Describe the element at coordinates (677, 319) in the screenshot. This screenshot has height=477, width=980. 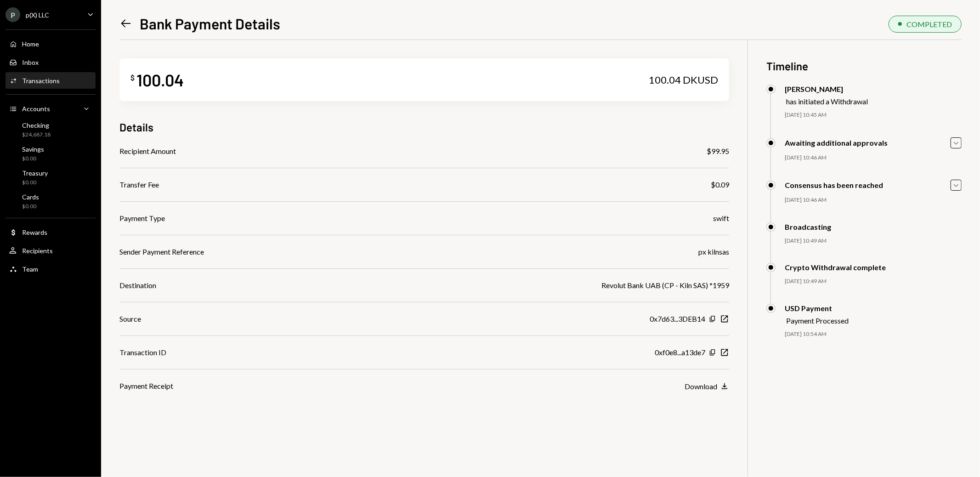
I see `div: 0x7d63...3DEB14` at that location.